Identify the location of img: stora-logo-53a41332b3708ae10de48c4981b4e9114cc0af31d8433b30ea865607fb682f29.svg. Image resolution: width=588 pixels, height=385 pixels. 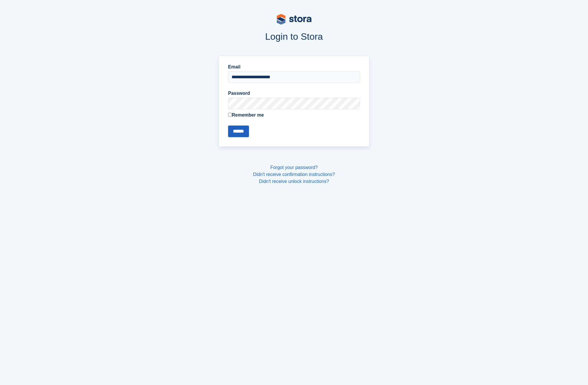
(294, 19).